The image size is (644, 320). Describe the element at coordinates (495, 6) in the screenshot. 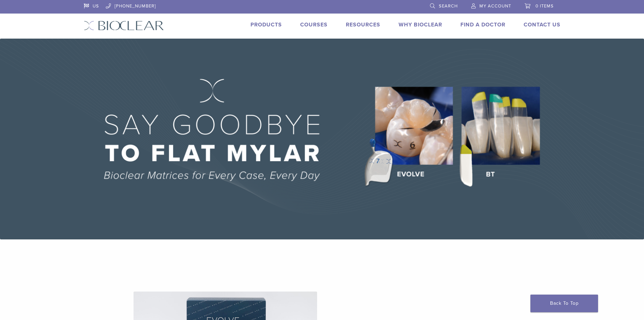

I see `span: My Account` at that location.